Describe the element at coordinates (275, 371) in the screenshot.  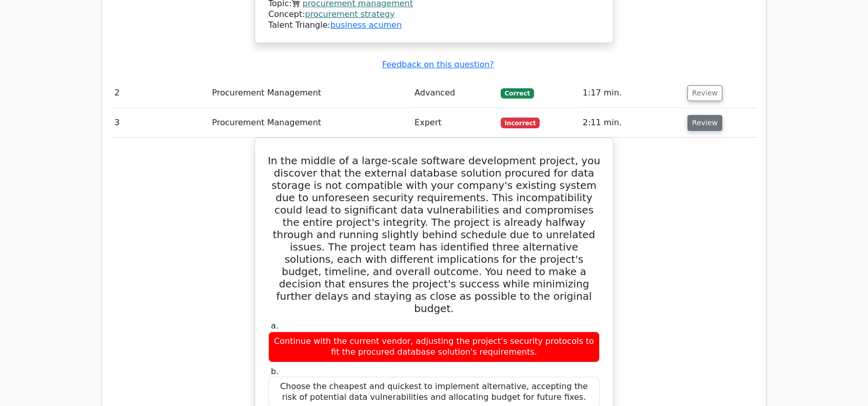
I see `span: b.` at that location.